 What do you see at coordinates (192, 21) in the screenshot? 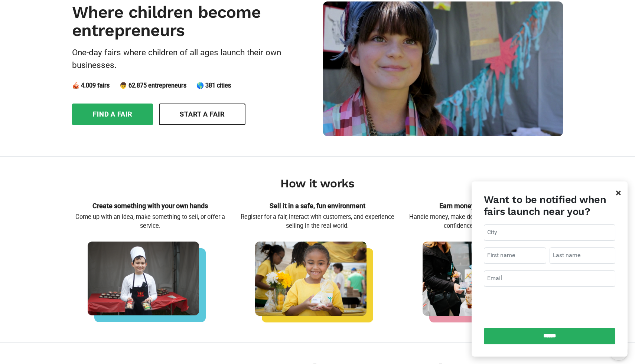
I see `h1: Where children become entrepreneurs` at bounding box center [192, 21].